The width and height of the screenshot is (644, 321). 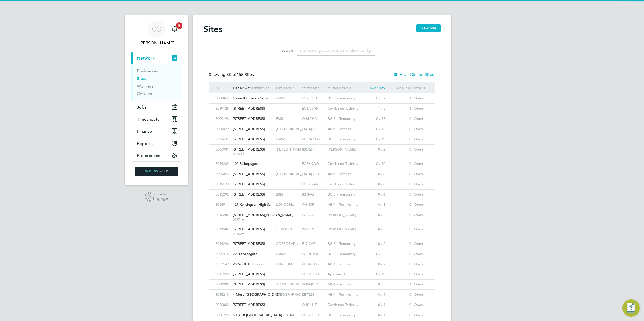 What do you see at coordinates (147, 71) in the screenshot?
I see `a: Businesses` at bounding box center [147, 71].